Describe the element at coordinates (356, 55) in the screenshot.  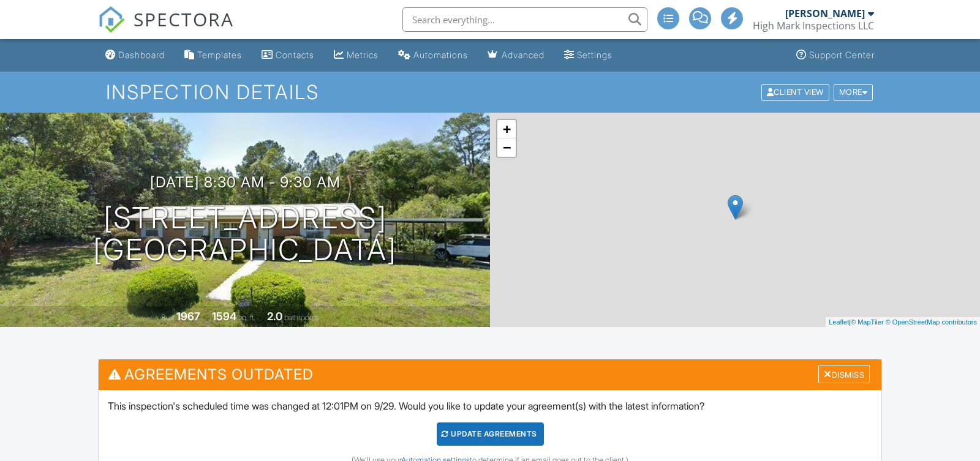
I see `a: Metrics` at that location.